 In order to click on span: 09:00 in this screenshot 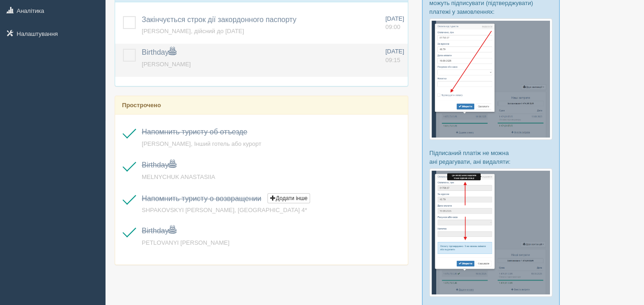, I will do `click(393, 27)`.